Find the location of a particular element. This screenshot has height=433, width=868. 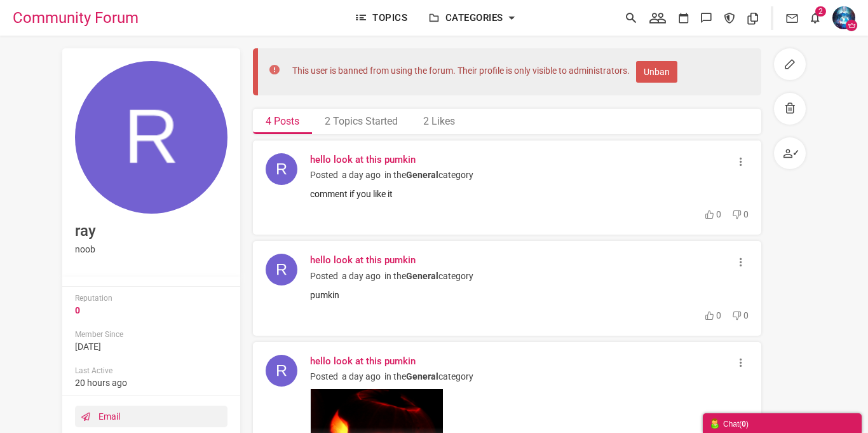

span: Topics is located at coordinates (389, 18).